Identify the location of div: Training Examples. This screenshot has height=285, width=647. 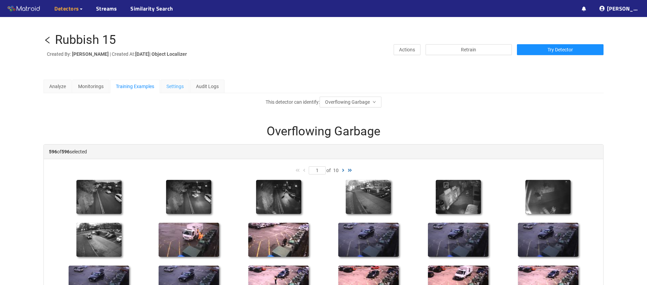
(135, 86).